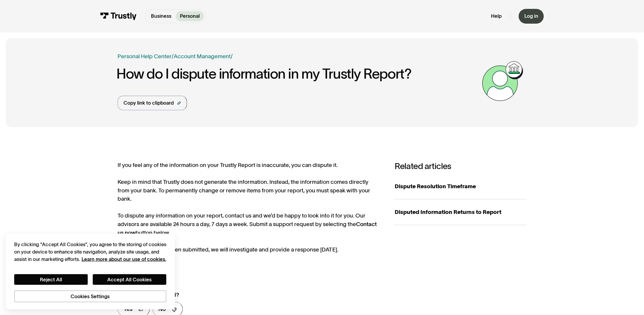  What do you see at coordinates (496, 16) in the screenshot?
I see `a: Help` at bounding box center [496, 16].